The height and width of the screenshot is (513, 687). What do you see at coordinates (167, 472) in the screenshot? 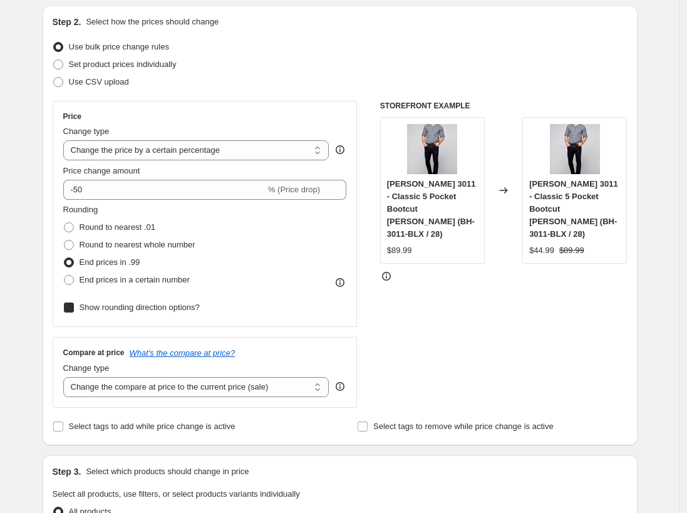
I see `p: Select which products should change in price` at bounding box center [167, 472].